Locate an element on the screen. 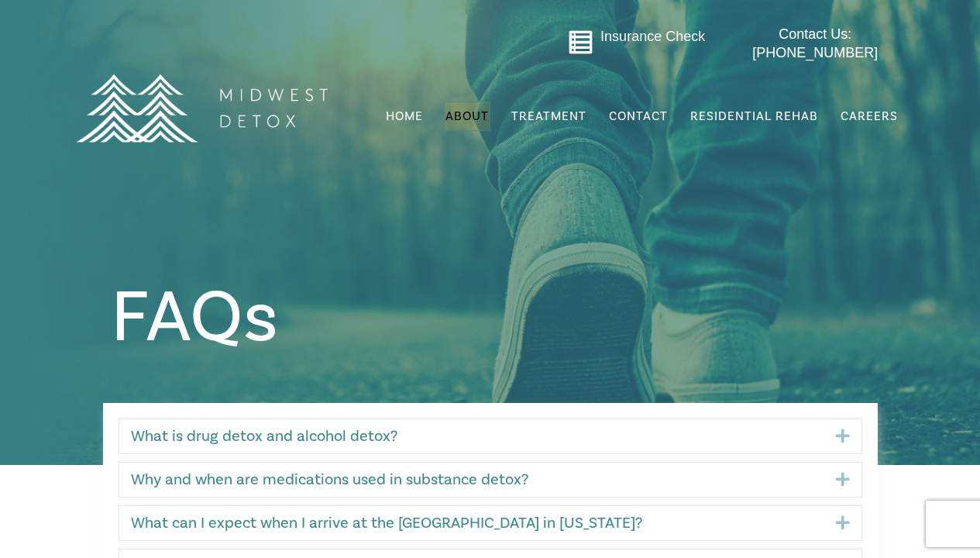 The image size is (980, 558). span: About is located at coordinates (467, 116).